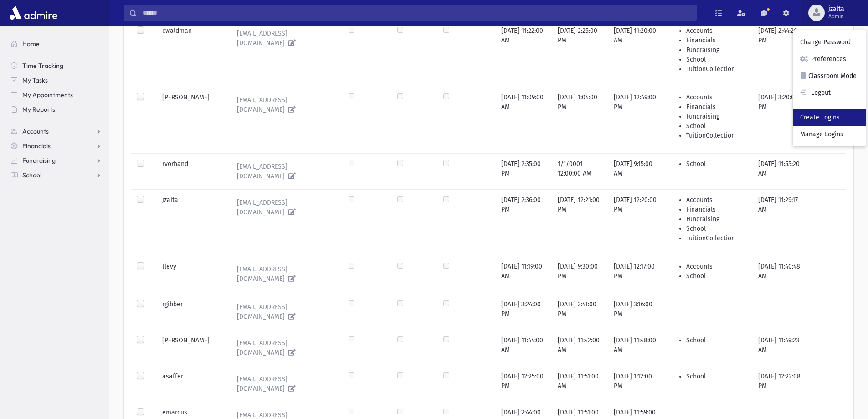 The width and height of the screenshot is (868, 419). I want to click on span: Home, so click(31, 44).